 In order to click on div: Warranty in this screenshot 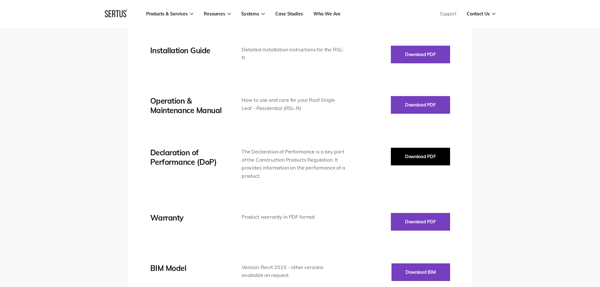, I will do `click(187, 218)`.